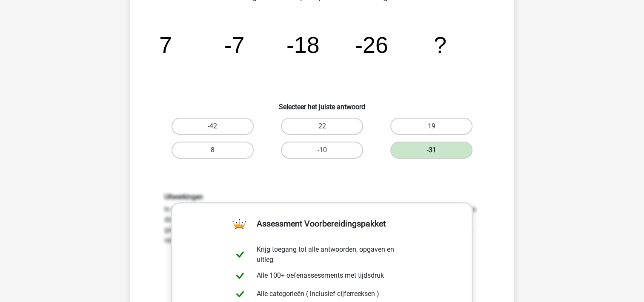 This screenshot has width=644, height=302. Describe the element at coordinates (322, 150) in the screenshot. I see `label: -10` at that location.